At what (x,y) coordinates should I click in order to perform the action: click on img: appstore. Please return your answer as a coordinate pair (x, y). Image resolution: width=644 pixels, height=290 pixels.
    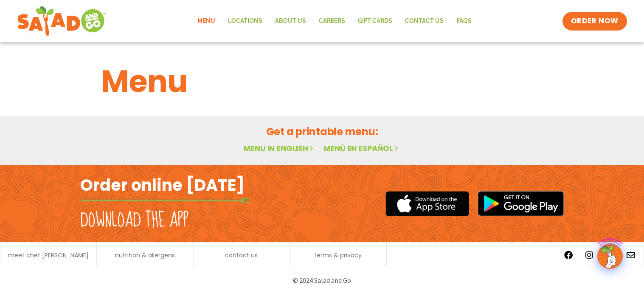
    Looking at the image, I should click on (427, 203).